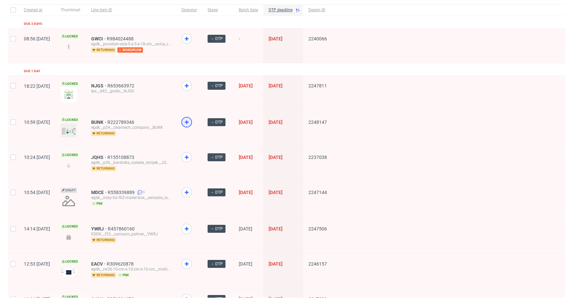  What do you see at coordinates (99, 229) in the screenshot?
I see `span: YWRJ` at bounding box center [99, 229].